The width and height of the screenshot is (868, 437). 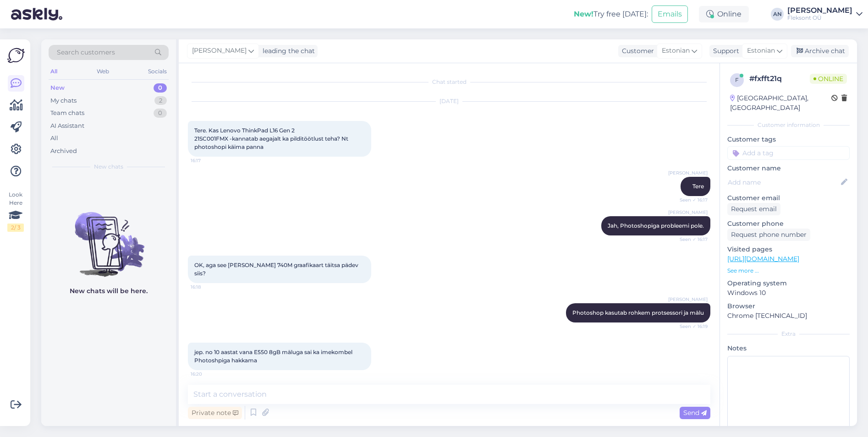 I want to click on p: Customer phone, so click(x=789, y=224).